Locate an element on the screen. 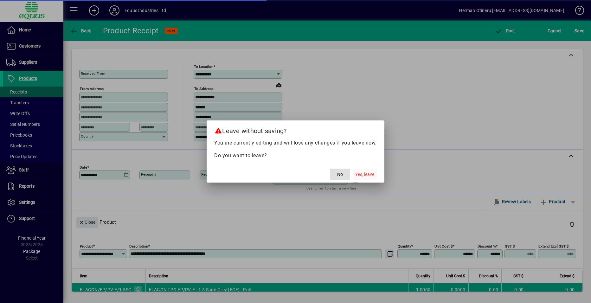 This screenshot has width=591, height=303. span: Yes, leave is located at coordinates (365, 174).